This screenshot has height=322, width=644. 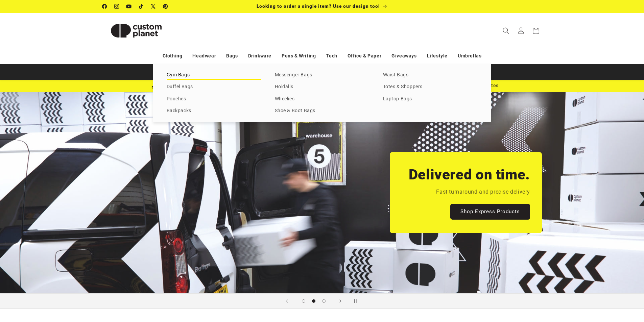 I want to click on a: Bags, so click(x=232, y=56).